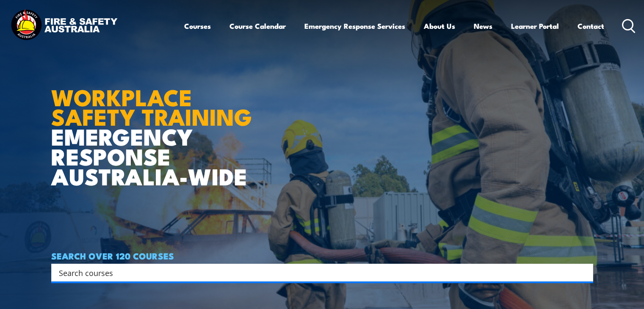  I want to click on a: Courses, so click(198, 26).